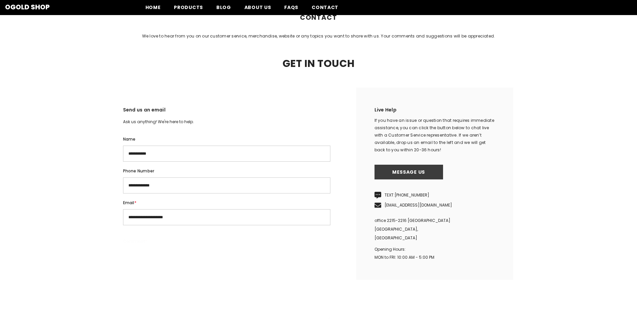 The height and width of the screenshot is (319, 637). I want to click on div: If you have an issue or question that requires immediate assistance, you can click the button bel..., so click(435, 135).